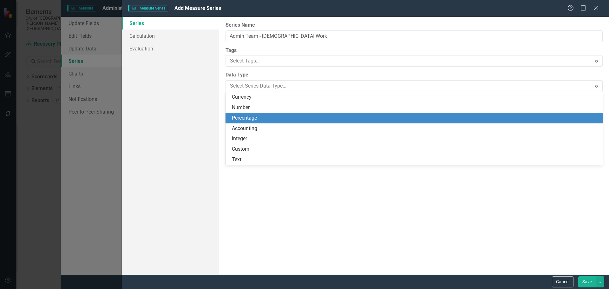 This screenshot has width=609, height=289. I want to click on a: Evaluation, so click(170, 49).